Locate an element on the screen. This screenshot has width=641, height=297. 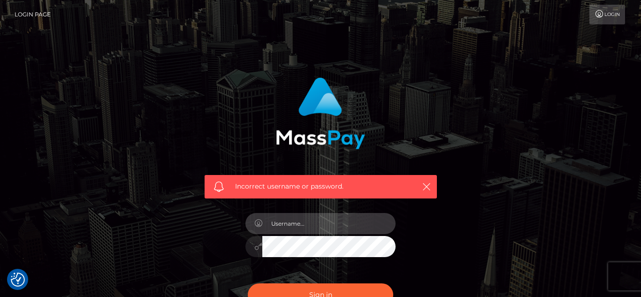
img: MassPay Login is located at coordinates (320, 113).